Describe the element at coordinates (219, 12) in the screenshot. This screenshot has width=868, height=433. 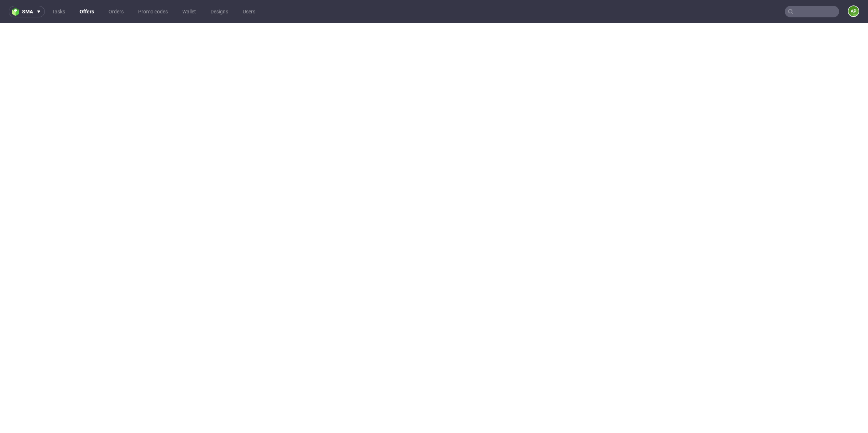
I see `a: Designs` at that location.